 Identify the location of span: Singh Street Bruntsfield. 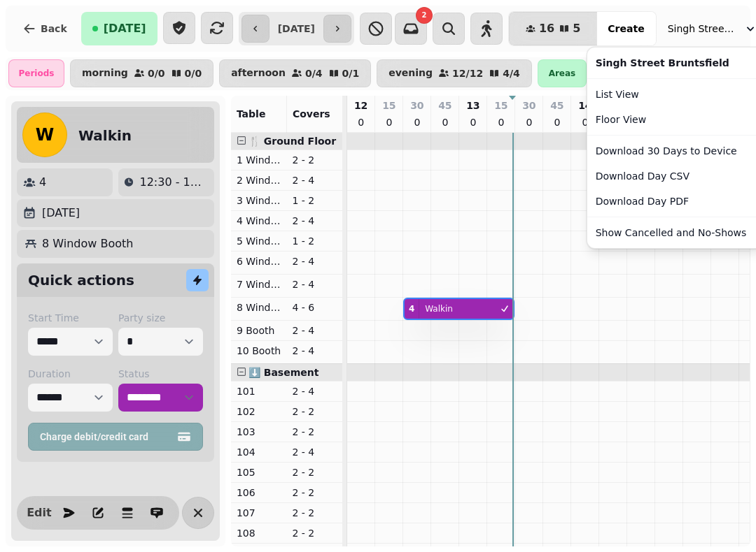
(702, 29).